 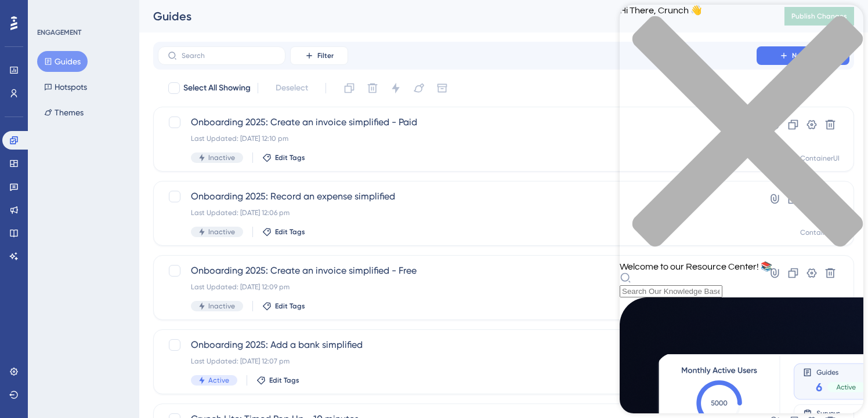 I want to click on input: Search, so click(x=228, y=55).